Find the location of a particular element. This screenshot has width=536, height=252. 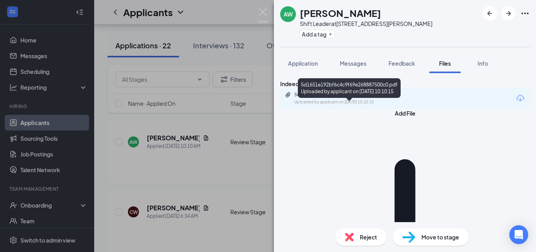

svg: ArrowRight is located at coordinates (509, 13).